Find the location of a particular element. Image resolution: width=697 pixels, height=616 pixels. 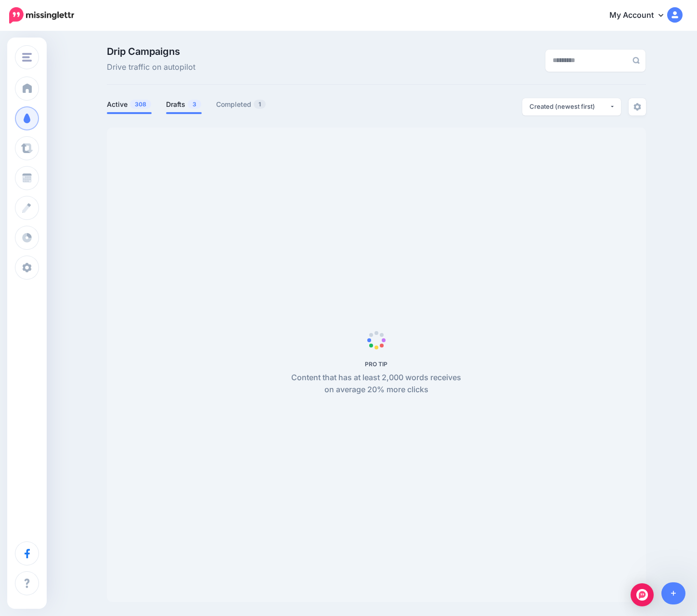

span: 308 is located at coordinates (141, 104).